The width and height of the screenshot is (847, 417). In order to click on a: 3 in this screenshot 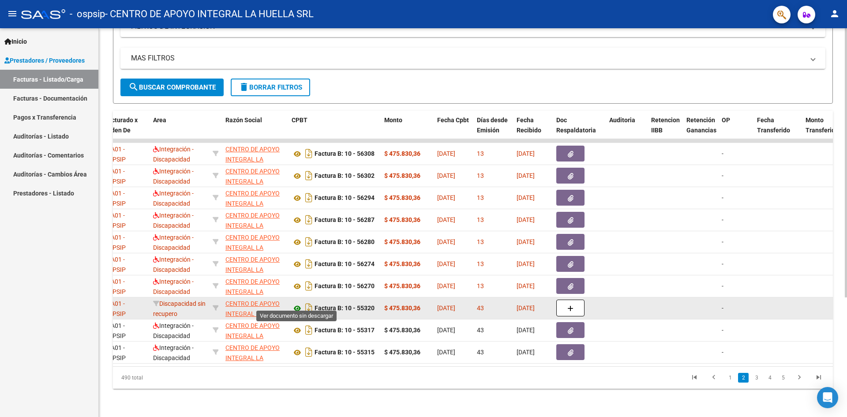, I will do `click(757, 378)`.